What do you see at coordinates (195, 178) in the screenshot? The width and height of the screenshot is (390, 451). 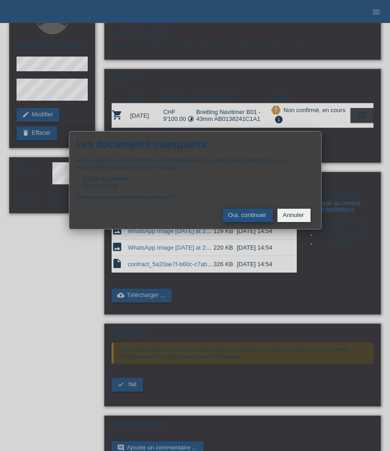 I see `div: Nous essayons de reconnaître automatiquement les documents téléchargés. Les documents suivants se...` at bounding box center [195, 178].